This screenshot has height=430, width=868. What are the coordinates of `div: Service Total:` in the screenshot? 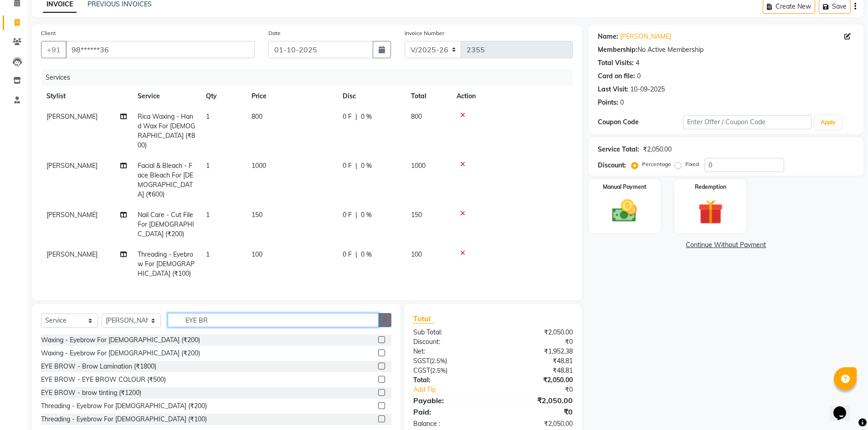 It's located at (618, 149).